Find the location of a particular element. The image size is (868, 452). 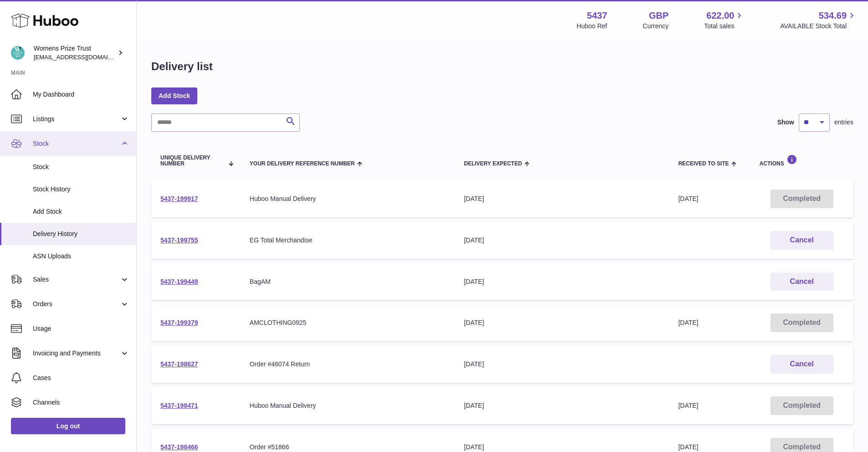

span: Invoicing and Payments is located at coordinates (76, 353).